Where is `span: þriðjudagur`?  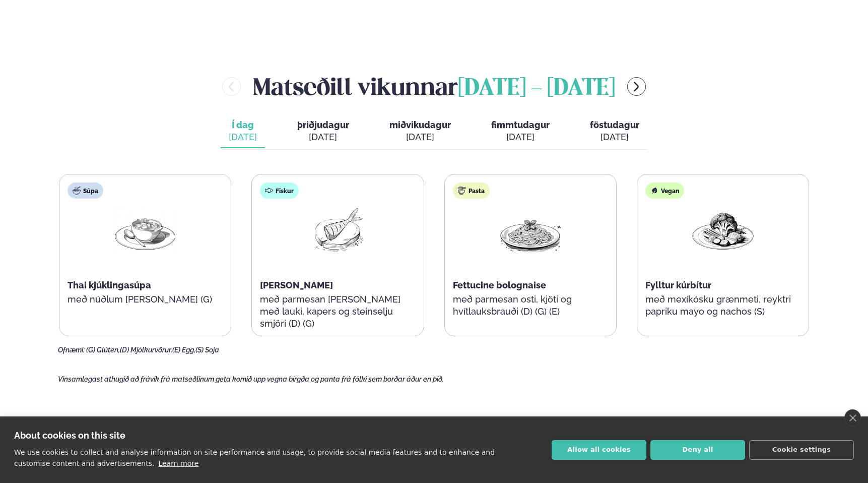 span: þriðjudagur is located at coordinates (323, 124).